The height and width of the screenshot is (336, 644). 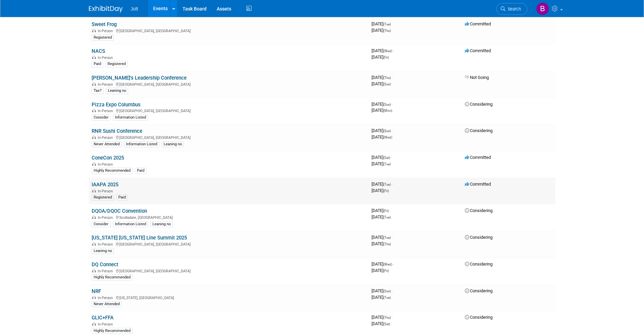 I want to click on span: (Mon), so click(x=388, y=110).